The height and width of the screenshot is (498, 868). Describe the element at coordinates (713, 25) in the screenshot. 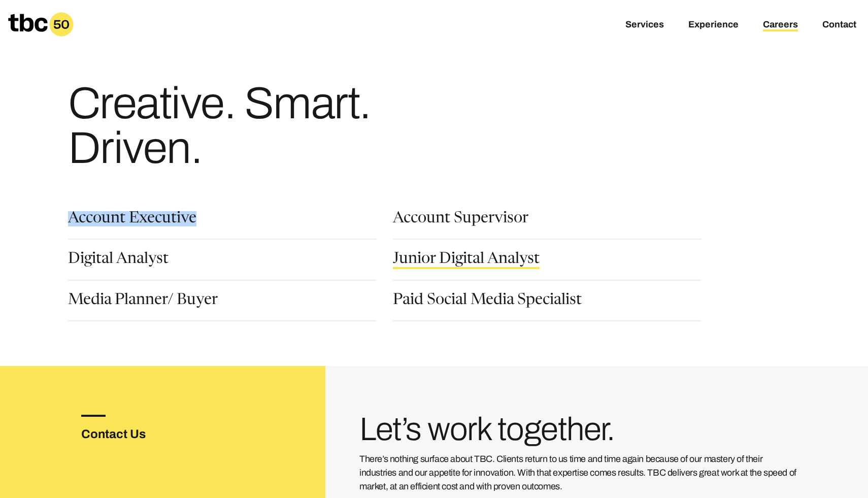

I see `a: Experience` at that location.